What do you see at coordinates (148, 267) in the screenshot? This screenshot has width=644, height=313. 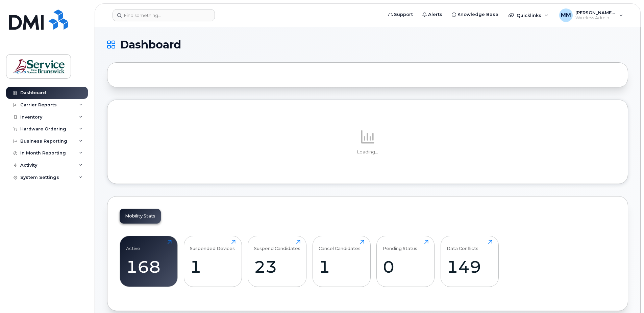 I see `div: 168` at bounding box center [148, 267].